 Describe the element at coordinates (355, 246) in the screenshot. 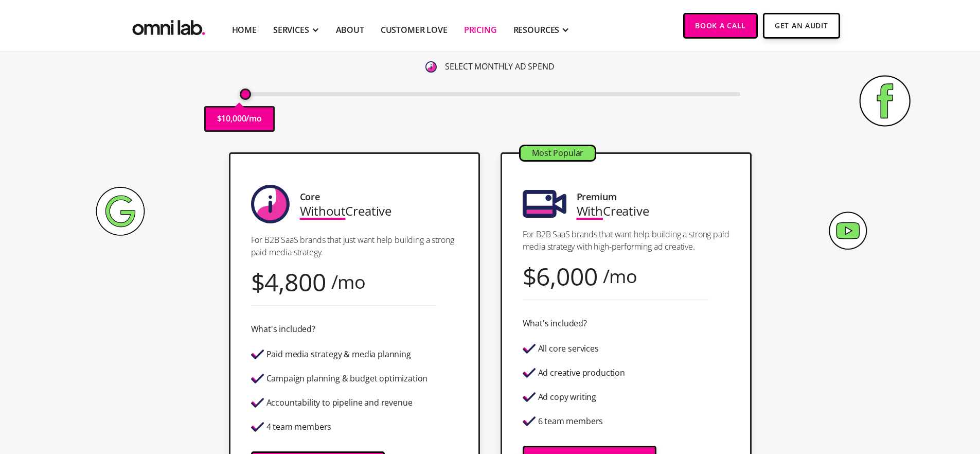

I see `p: For B2B SaaS brands that just want help building a strong paid media strategy.` at that location.